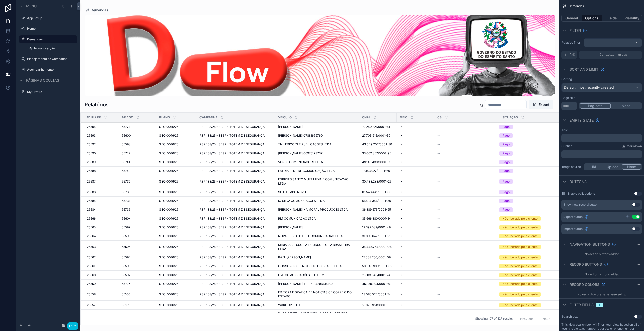 This screenshot has height=331, width=644. I want to click on a: Nova inserção, so click(52, 48).